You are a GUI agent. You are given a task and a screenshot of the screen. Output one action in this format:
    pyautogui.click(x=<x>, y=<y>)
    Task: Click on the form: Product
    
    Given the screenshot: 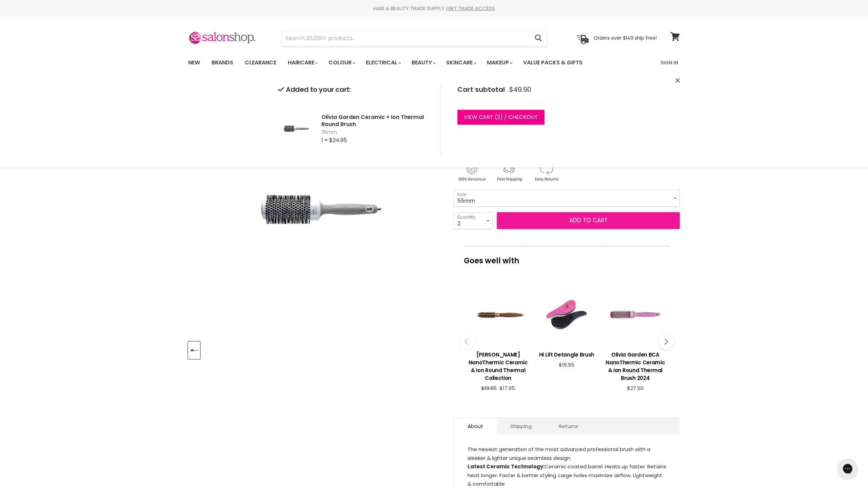 What is the action you would take?
    pyautogui.click(x=414, y=38)
    